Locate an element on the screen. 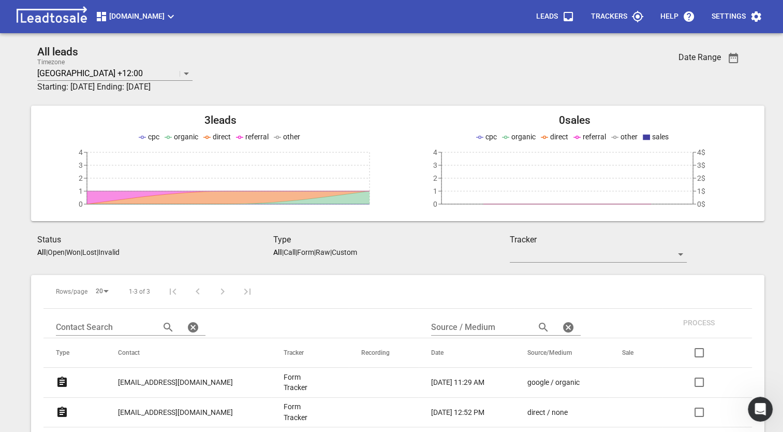 The image size is (783, 432). p: Custom is located at coordinates (344, 252).